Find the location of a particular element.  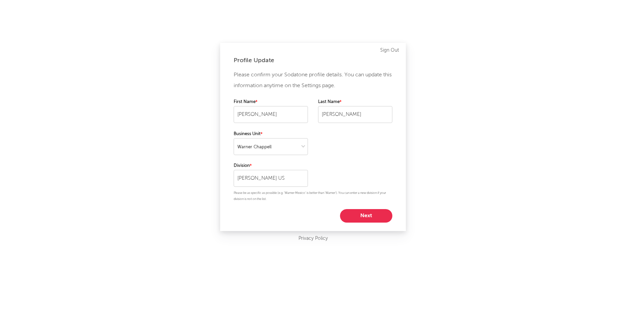

p: Please confirm your Sodatone profile details. You can update this information anytime on the Sett... is located at coordinates (313, 80).